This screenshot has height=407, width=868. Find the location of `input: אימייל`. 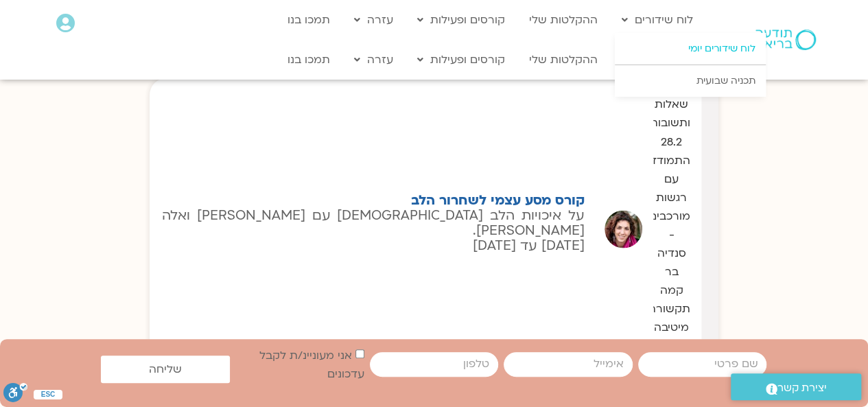

input: אימייל is located at coordinates (568, 364).